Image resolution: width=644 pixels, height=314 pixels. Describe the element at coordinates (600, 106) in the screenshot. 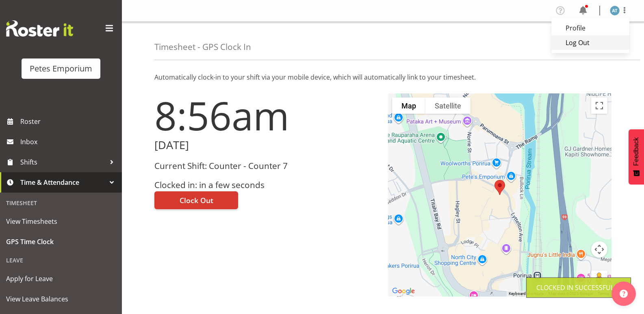

I see `button: Toggle fullscreen view` at that location.